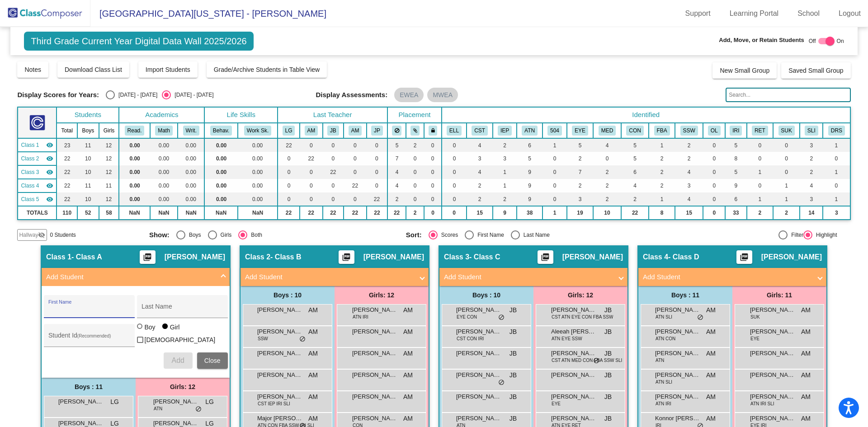  I want to click on th: Placement, so click(414, 114).